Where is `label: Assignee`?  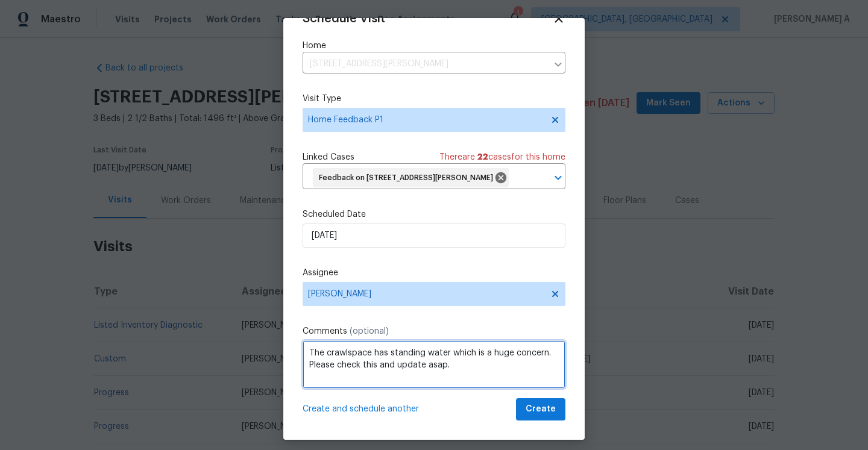 label: Assignee is located at coordinates (434, 273).